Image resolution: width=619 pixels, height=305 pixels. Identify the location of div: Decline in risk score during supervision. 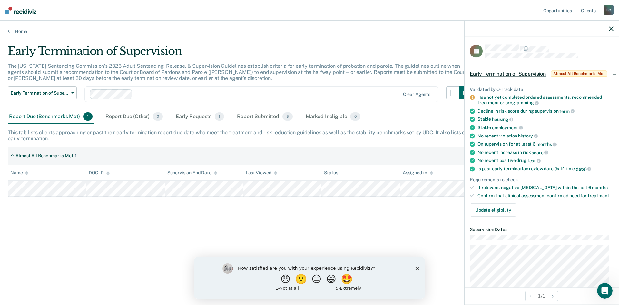
(546, 111).